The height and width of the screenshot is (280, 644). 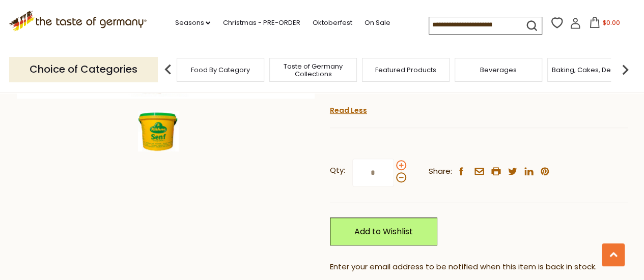 I want to click on button: $0.00, so click(x=604, y=24).